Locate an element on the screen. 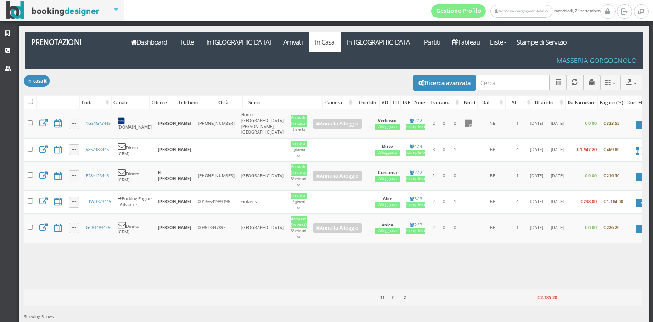  a: 2 / 2Completo is located at coordinates (416, 175).